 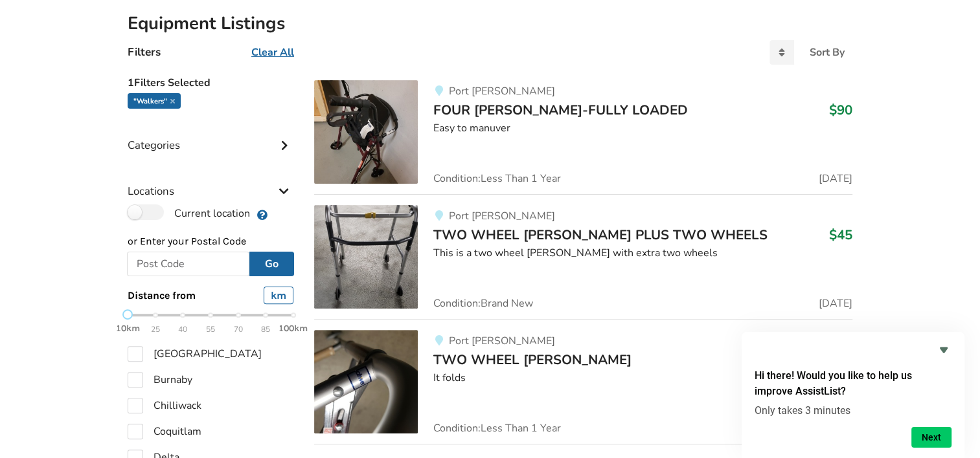 What do you see at coordinates (841, 110) in the screenshot?
I see `h3: $90` at bounding box center [841, 110].